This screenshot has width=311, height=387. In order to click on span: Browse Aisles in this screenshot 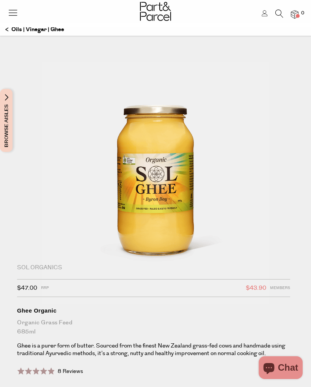, I will do `click(6, 120)`.